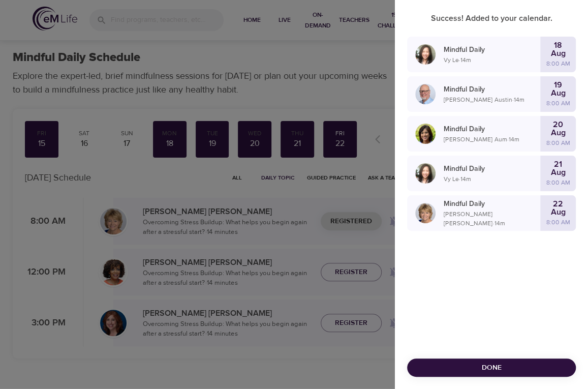  Describe the element at coordinates (491, 18) in the screenshot. I see `p: Success! Added to your calendar.` at that location.